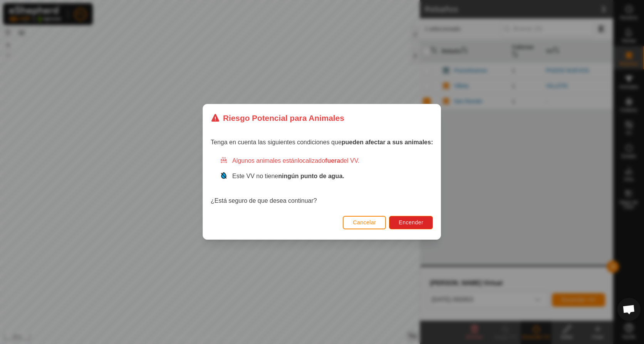 The image size is (644, 344). What do you see at coordinates (411, 223) in the screenshot?
I see `button: Encender` at bounding box center [411, 223].